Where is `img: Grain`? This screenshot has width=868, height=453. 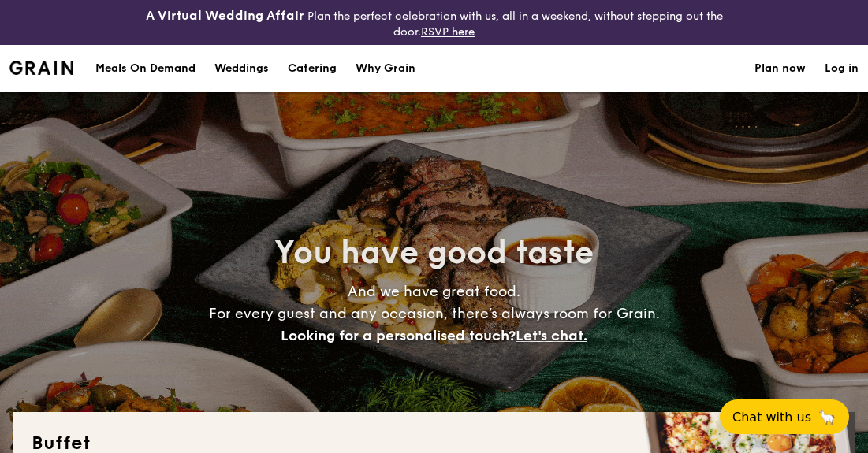
img: Grain is located at coordinates (41, 68).